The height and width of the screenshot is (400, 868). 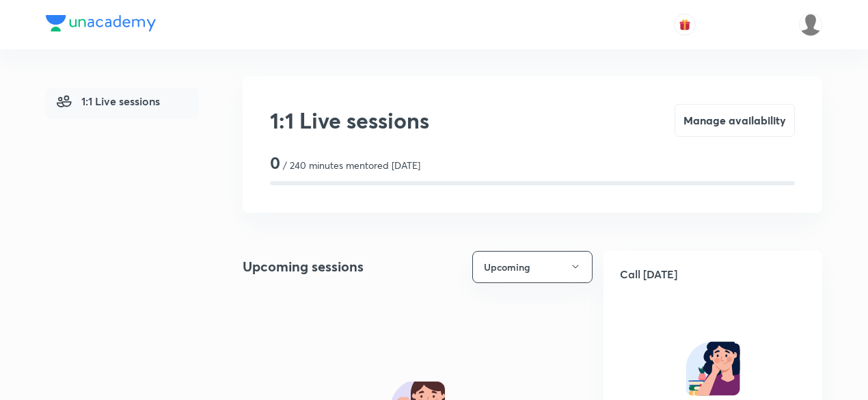 I want to click on img: avatar, so click(x=685, y=25).